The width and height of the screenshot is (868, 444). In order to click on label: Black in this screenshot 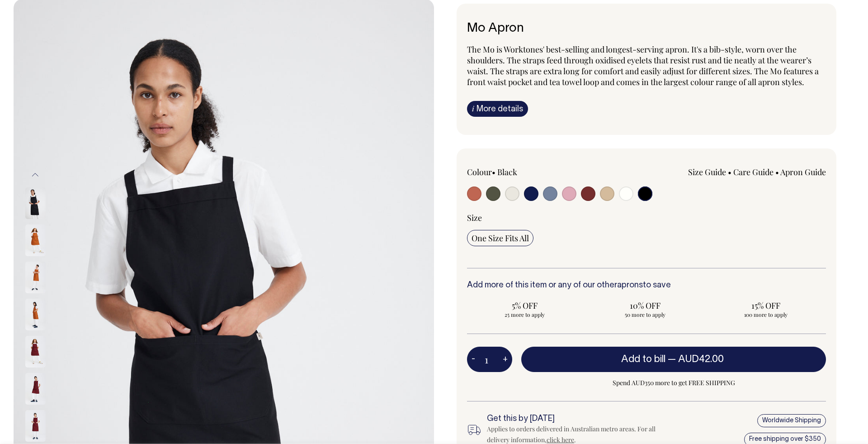, I will do `click(506, 172)`.